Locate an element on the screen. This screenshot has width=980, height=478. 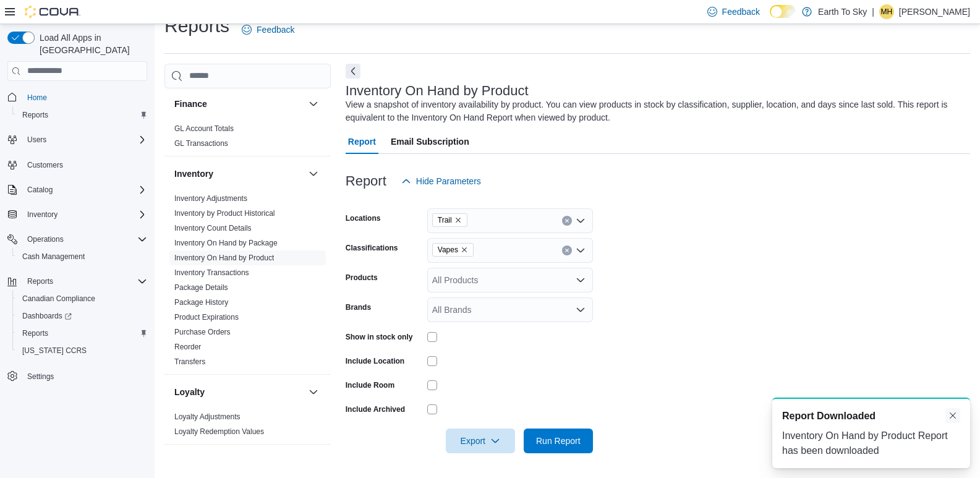
button: Remove Trail from selection in this group is located at coordinates (458, 220).